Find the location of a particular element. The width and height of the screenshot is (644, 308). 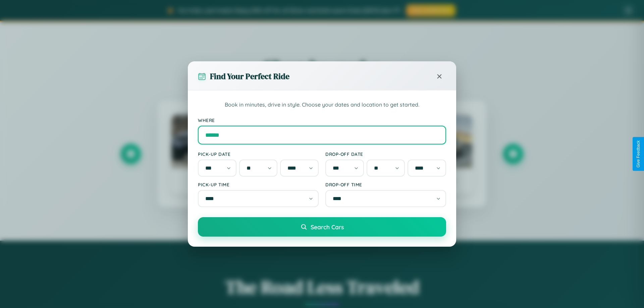

label: Pick-up Date is located at coordinates (258, 154).